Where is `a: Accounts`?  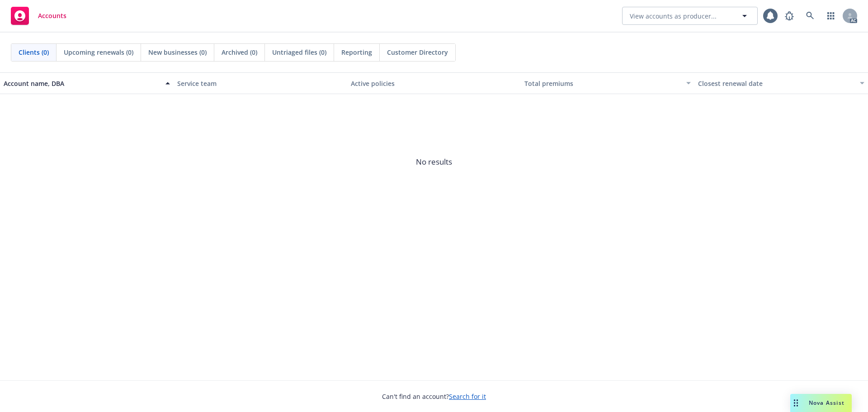 a: Accounts is located at coordinates (38, 16).